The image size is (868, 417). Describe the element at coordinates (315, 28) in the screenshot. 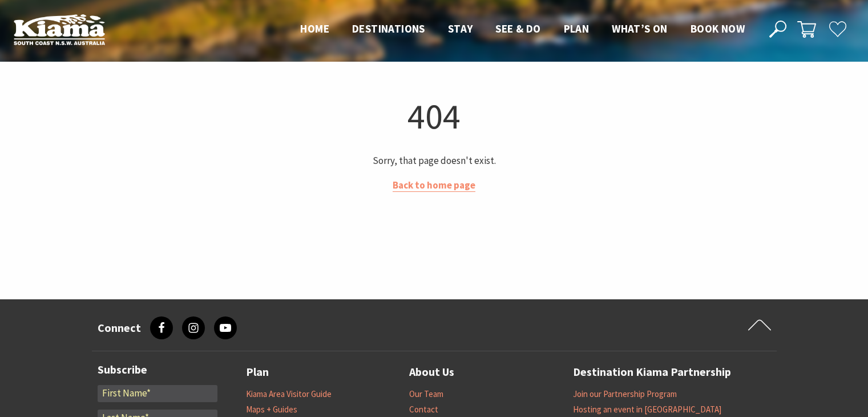

I see `span: Home` at that location.